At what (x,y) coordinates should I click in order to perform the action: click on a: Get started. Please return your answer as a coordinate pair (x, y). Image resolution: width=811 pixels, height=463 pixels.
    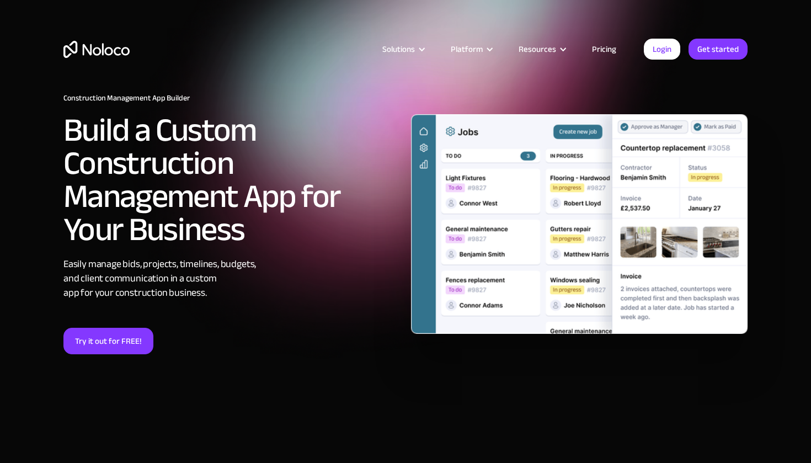
    Looking at the image, I should click on (718, 49).